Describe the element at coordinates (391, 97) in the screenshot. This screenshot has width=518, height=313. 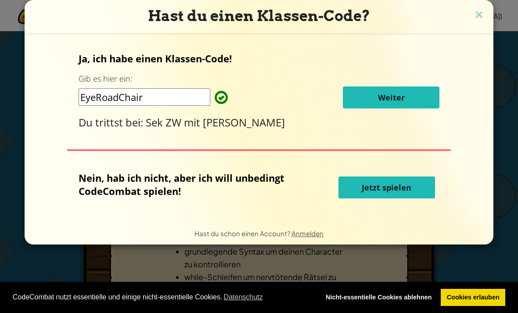
I see `span: Weiter` at that location.